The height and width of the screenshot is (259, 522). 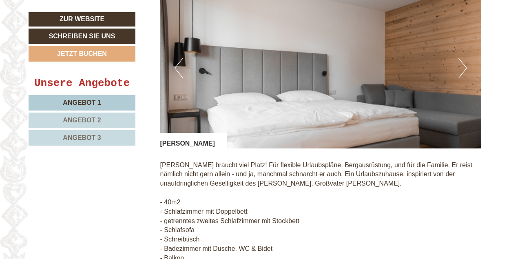 I want to click on div: Unsere Angebote, so click(x=82, y=83).